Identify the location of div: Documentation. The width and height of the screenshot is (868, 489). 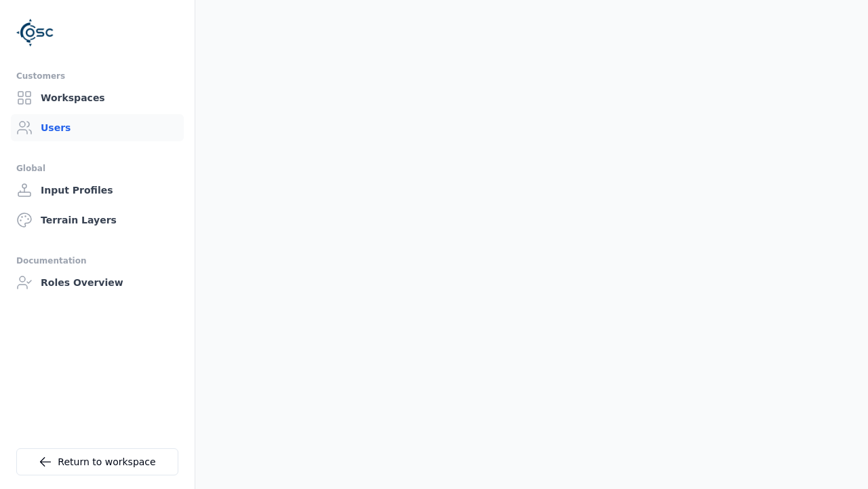
(97, 261).